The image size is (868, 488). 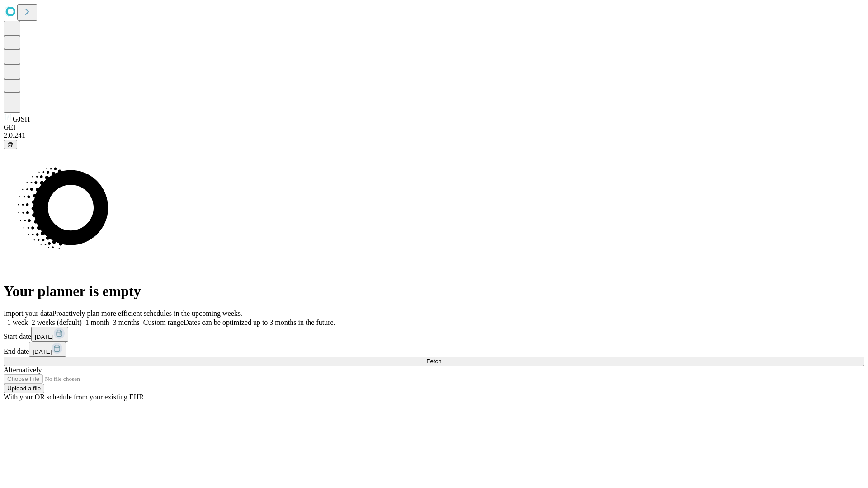 I want to click on span: Custom range, so click(x=163, y=323).